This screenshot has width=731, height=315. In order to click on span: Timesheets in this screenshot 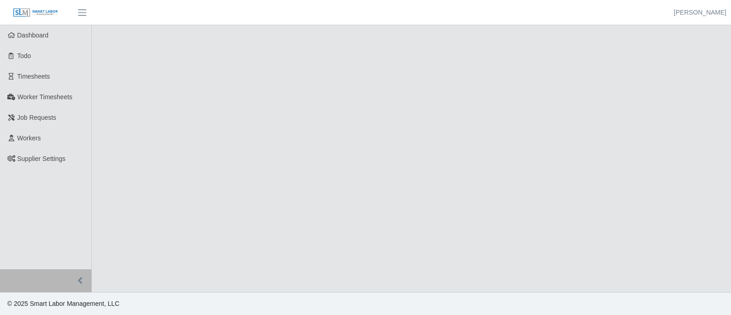, I will do `click(34, 76)`.